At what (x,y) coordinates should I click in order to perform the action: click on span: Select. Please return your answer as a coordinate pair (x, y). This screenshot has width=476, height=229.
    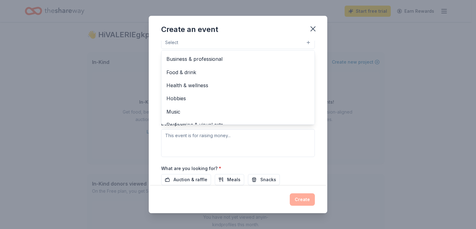
    Looking at the image, I should click on (172, 42).